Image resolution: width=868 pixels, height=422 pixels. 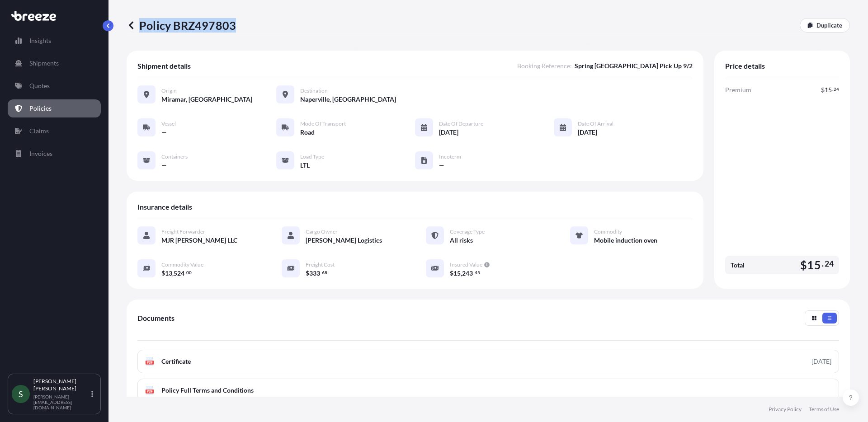 I want to click on a: Terms of Use, so click(x=824, y=410).